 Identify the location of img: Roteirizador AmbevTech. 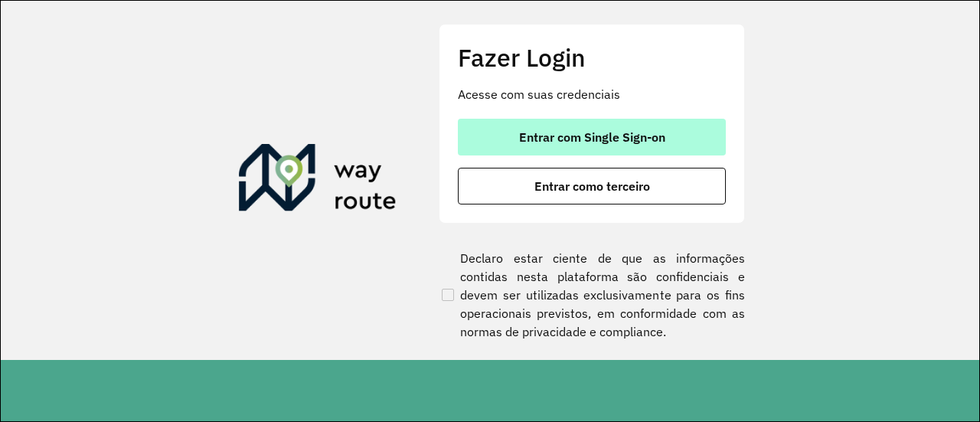
(318, 181).